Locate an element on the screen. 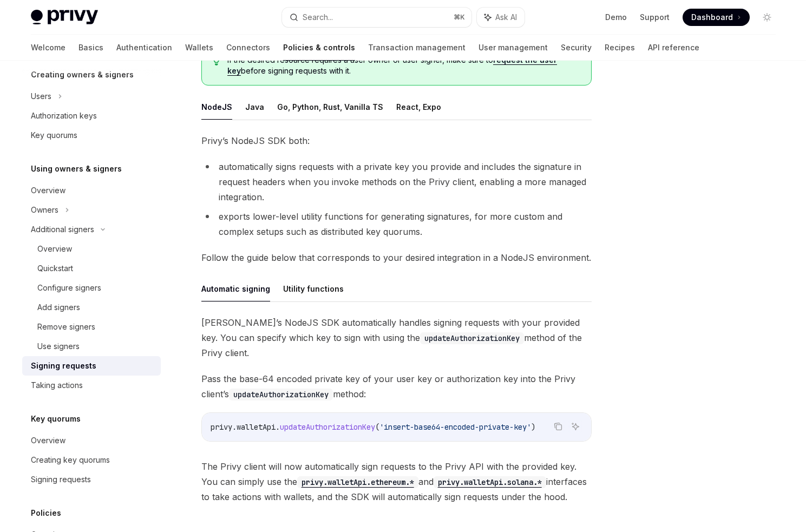 The image size is (806, 532). a: Authorization keys is located at coordinates (92, 116).